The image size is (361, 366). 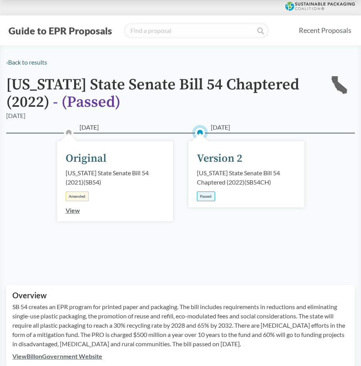 I want to click on div: Amended, so click(x=77, y=196).